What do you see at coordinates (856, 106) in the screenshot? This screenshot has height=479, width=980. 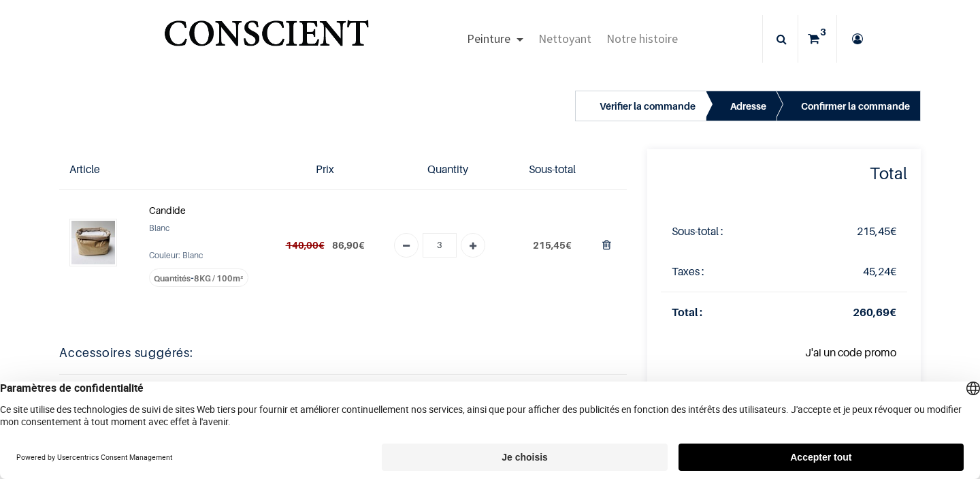 I see `div: Confirmer la commande` at bounding box center [856, 106].